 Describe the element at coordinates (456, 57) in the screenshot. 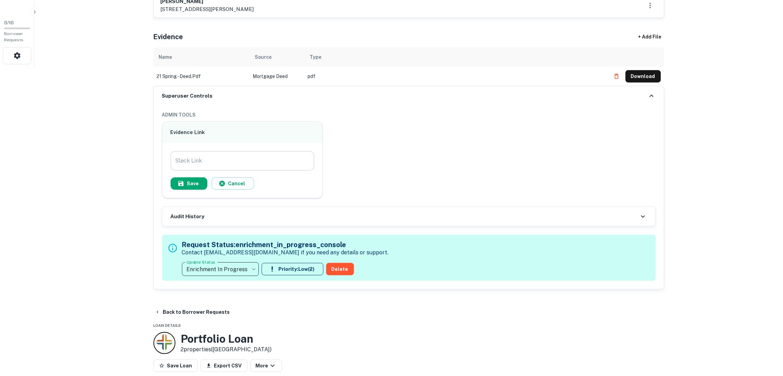

I see `th: Type` at that location.